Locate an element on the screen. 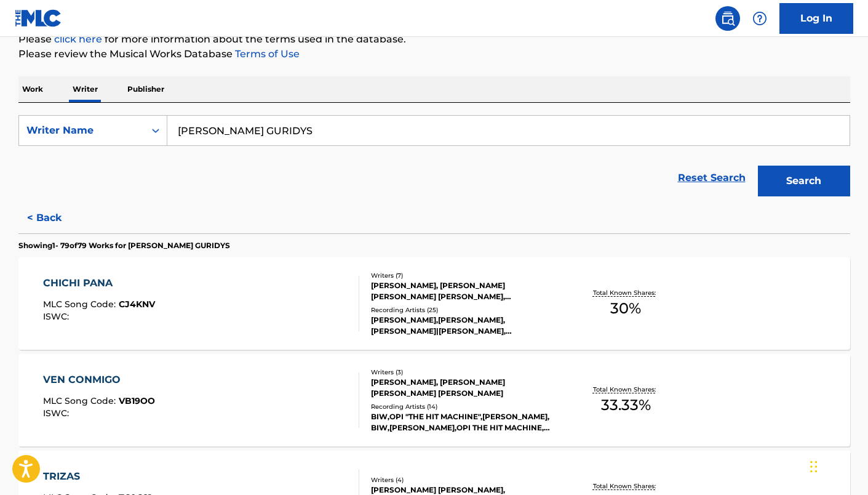 The height and width of the screenshot is (495, 868). div: VEN CONMIGO is located at coordinates (99, 380).